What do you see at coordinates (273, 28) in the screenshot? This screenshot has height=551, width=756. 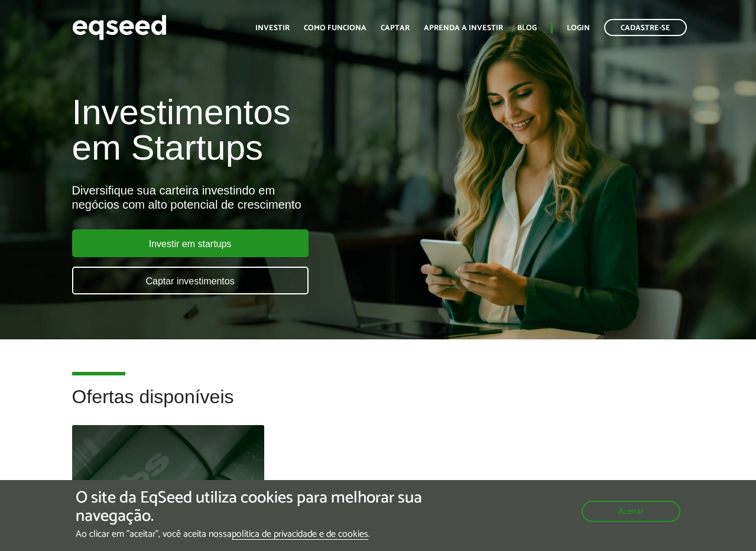 I see `a: Investir` at bounding box center [273, 28].